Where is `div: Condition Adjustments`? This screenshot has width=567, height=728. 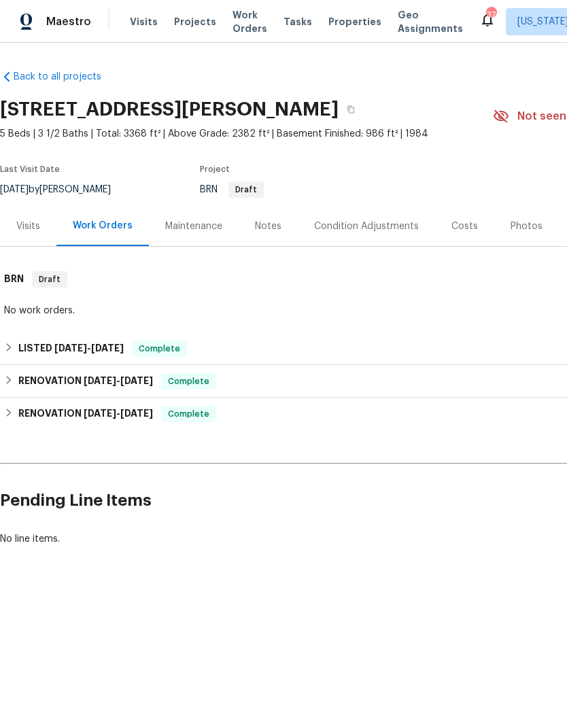
div: Condition Adjustments is located at coordinates (367, 227).